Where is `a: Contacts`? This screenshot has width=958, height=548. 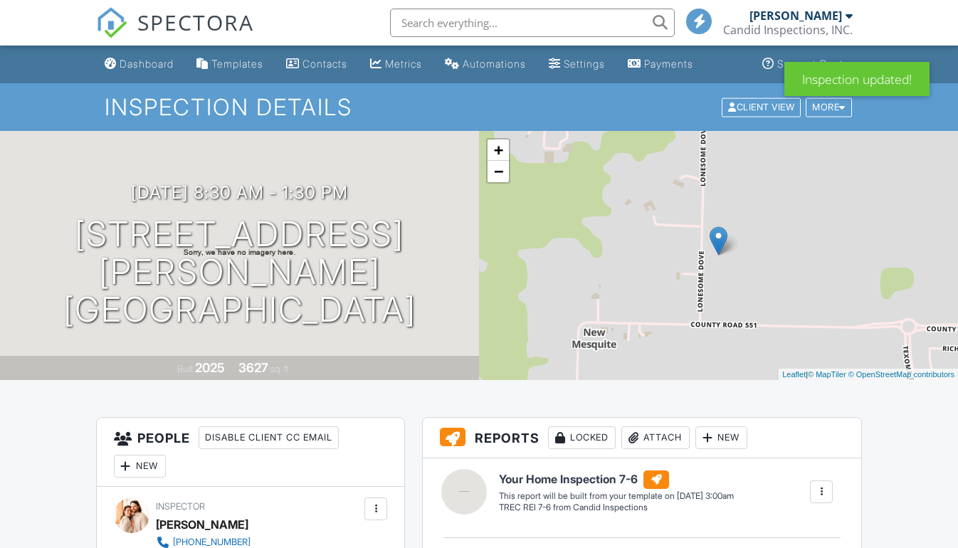
a: Contacts is located at coordinates (317, 64).